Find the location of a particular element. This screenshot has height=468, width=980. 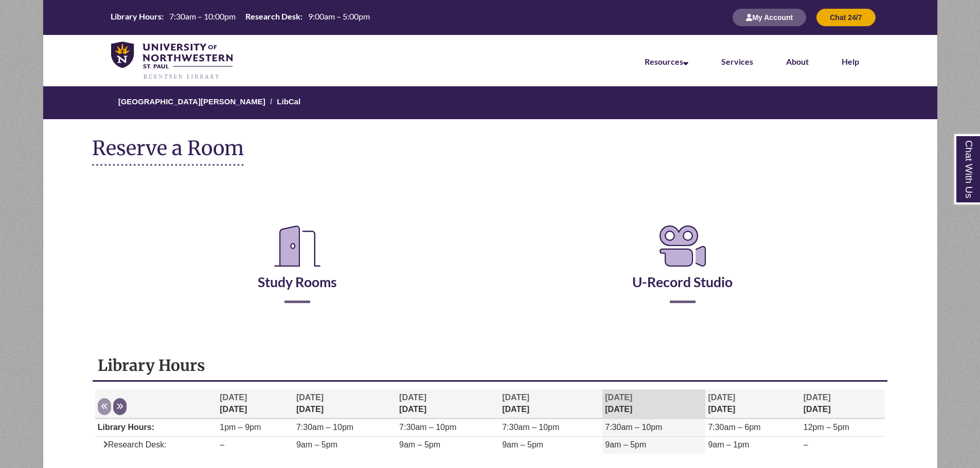

a: Resources is located at coordinates (666, 61).